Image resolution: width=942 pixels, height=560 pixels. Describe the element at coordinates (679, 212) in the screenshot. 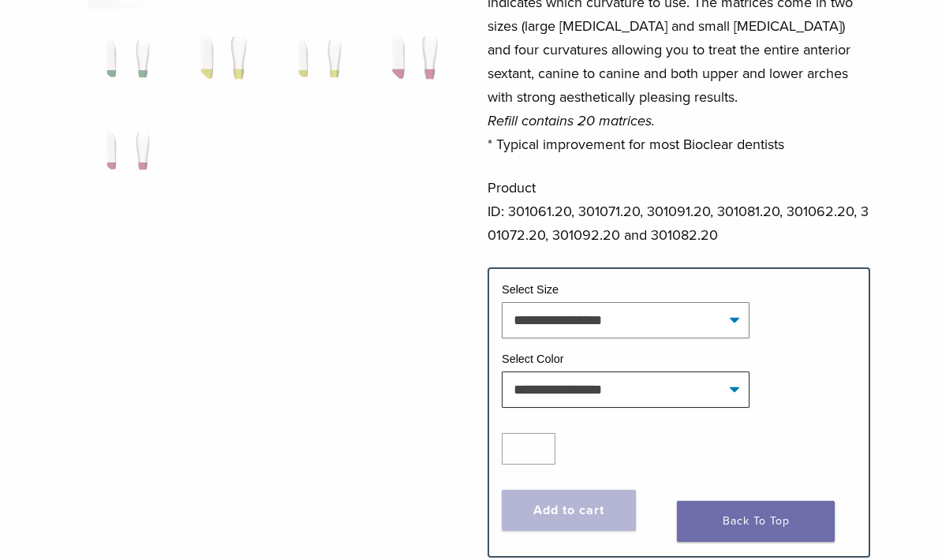

I see `p: Product ID: 301061.20, 301071.20, 301091.20, 301081.20, 301062.20, 301072.20, 301092.20 and 30108...` at that location.